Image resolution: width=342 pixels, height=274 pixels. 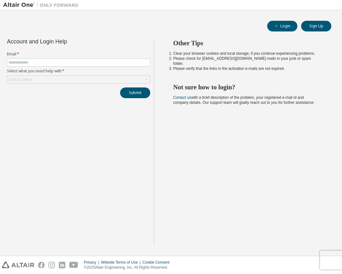 What do you see at coordinates (52, 265) in the screenshot?
I see `img: instagram.svg` at bounding box center [52, 265].